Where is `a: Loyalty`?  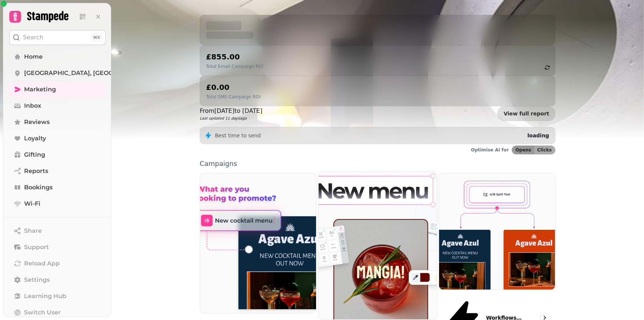
a: Loyalty is located at coordinates (58, 138).